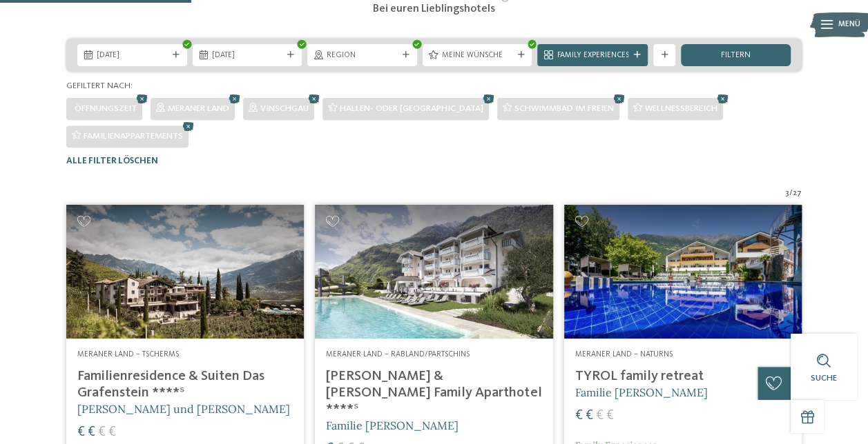 The height and width of the screenshot is (444, 868). Describe the element at coordinates (99, 86) in the screenshot. I see `span: Gefiltert nach:` at that location.